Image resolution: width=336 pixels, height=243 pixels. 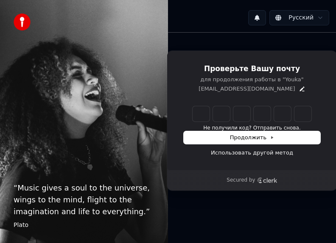 What do you see at coordinates (252, 129) in the screenshot?
I see `button: Не получили код? Отправить снова.` at bounding box center [252, 129].